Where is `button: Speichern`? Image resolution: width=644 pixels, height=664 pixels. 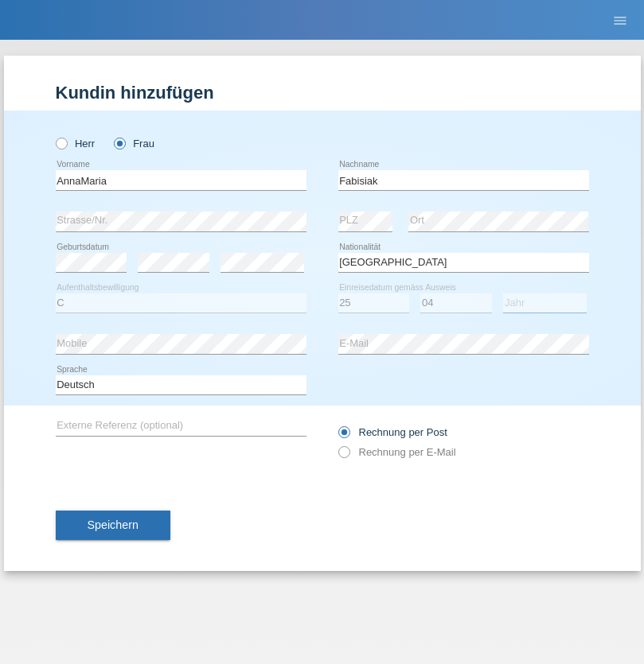 button: Speichern is located at coordinates (113, 526).